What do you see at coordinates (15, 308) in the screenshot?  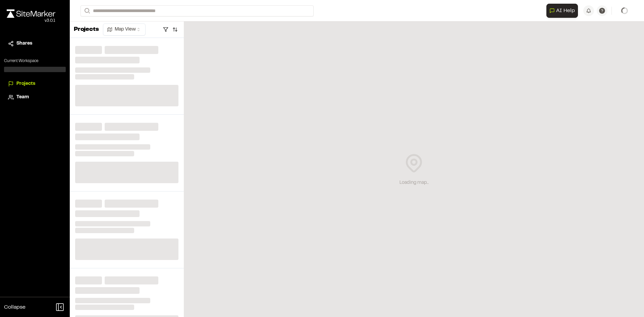 I see `span: Collapse` at bounding box center [15, 308].